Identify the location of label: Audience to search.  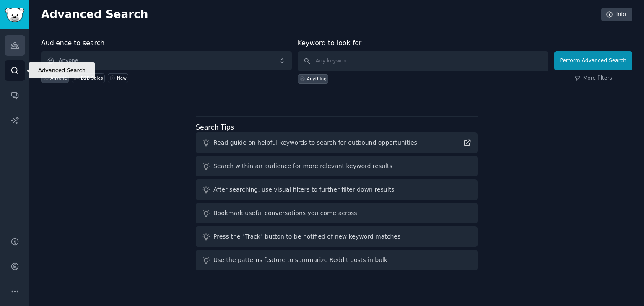
(72, 43).